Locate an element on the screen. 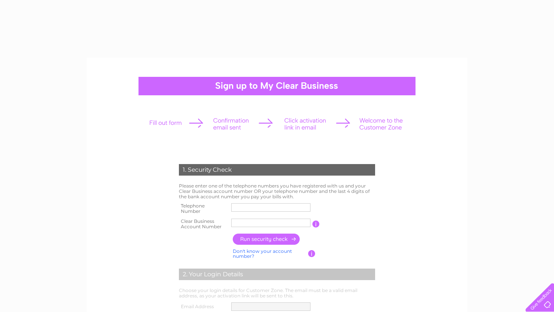  a: Don't know your account number? is located at coordinates (262, 254).